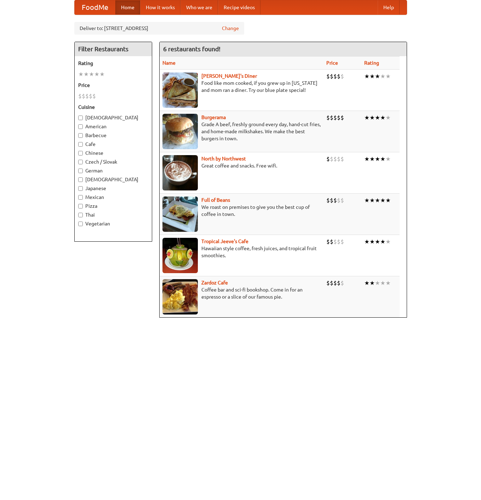  I want to click on a: Home, so click(128, 7).